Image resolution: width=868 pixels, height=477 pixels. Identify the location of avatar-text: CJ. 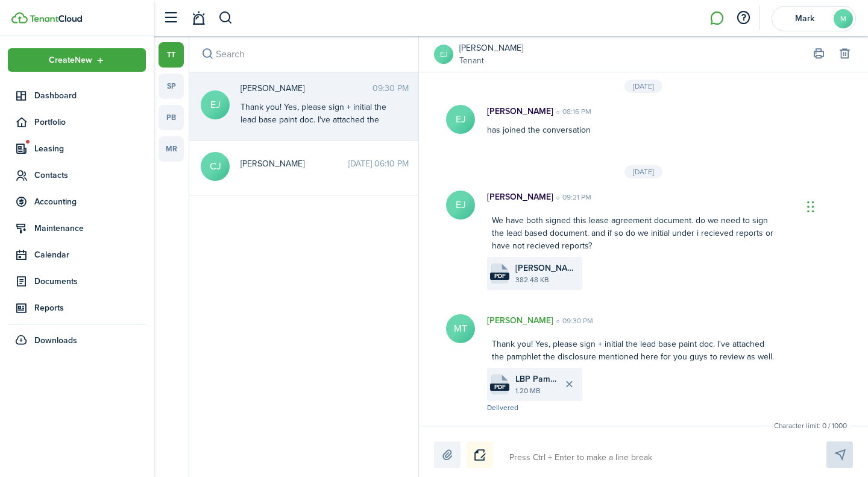
(215, 167).